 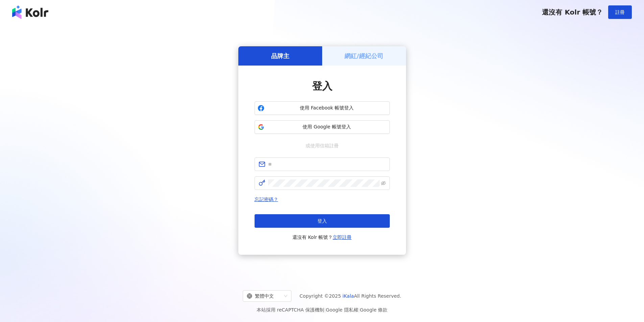 I want to click on button: 使用 Google 帳號登入, so click(x=322, y=127).